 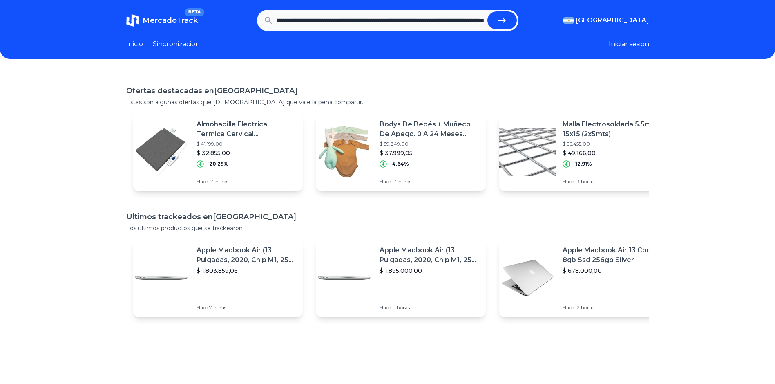 I want to click on p: $ 49.166,00, so click(x=612, y=153).